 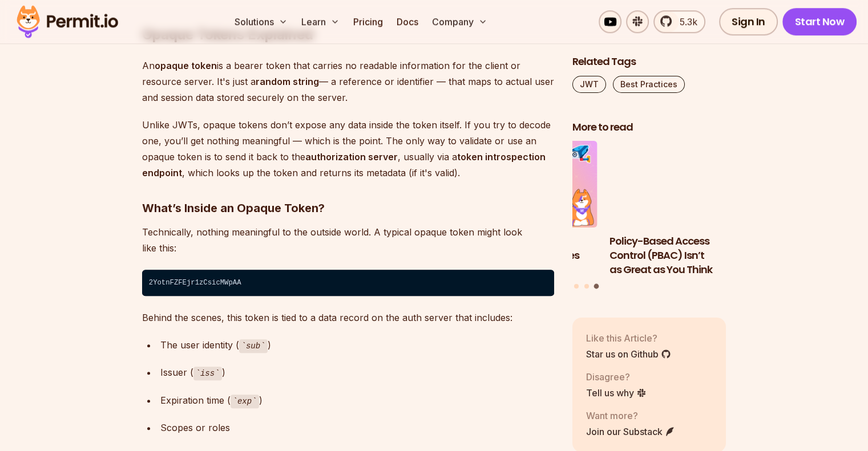 What do you see at coordinates (520, 209) in the screenshot?
I see `li: 2 of 3` at bounding box center [520, 209].